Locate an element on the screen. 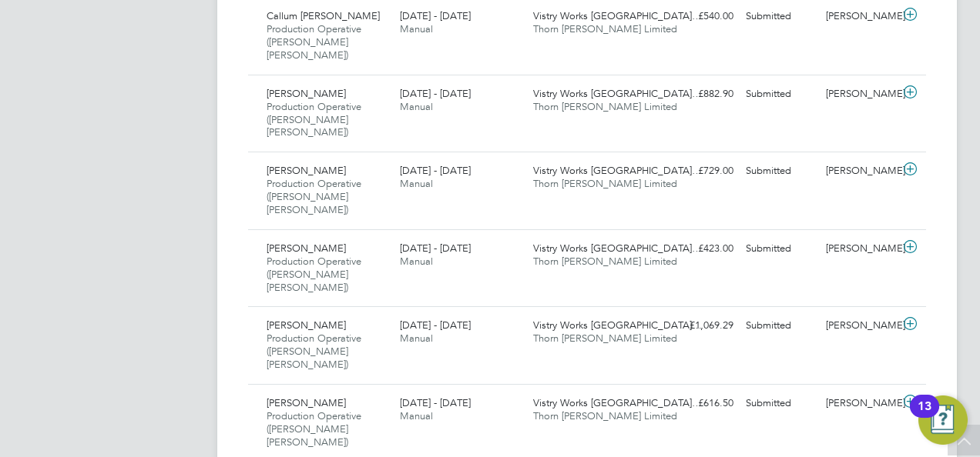 The width and height of the screenshot is (980, 457). div: £729.00 is located at coordinates (700, 171).